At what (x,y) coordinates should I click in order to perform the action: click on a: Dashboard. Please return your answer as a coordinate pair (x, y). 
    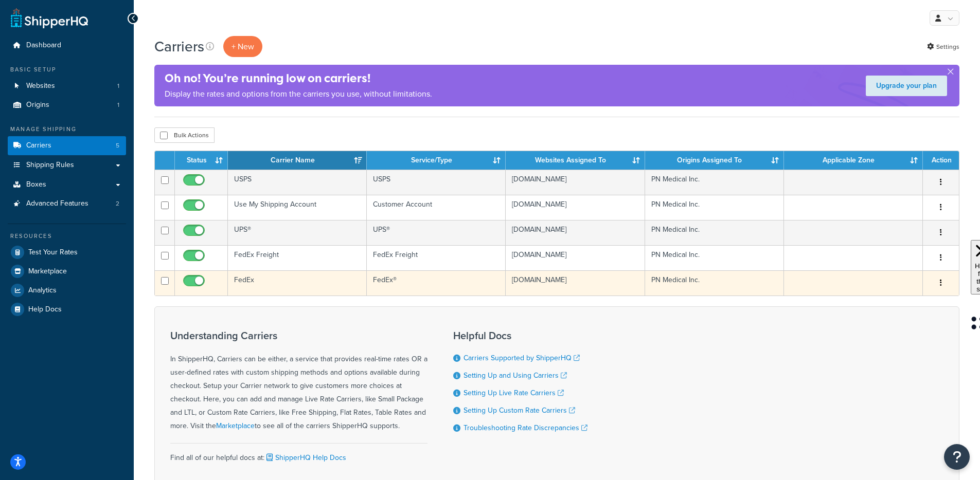
    Looking at the image, I should click on (67, 45).